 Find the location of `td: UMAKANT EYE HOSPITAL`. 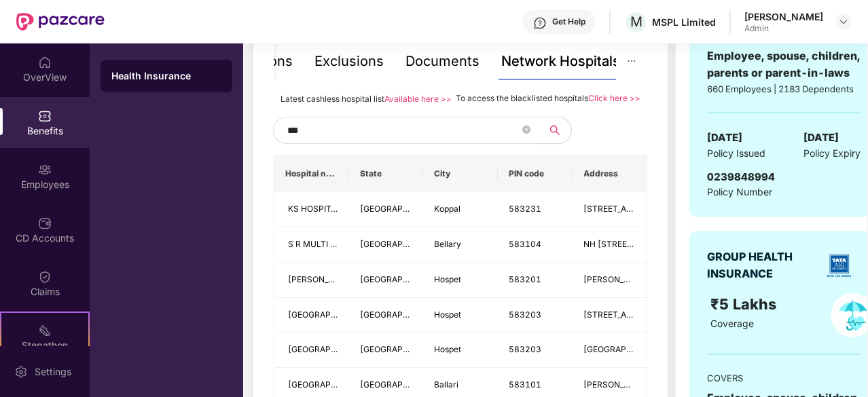

td: UMAKANT EYE HOSPITAL is located at coordinates (312, 280).